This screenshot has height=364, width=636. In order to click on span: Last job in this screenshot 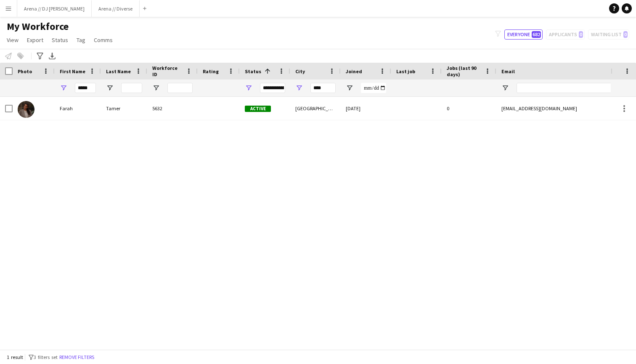, I will do `click(405, 71)`.